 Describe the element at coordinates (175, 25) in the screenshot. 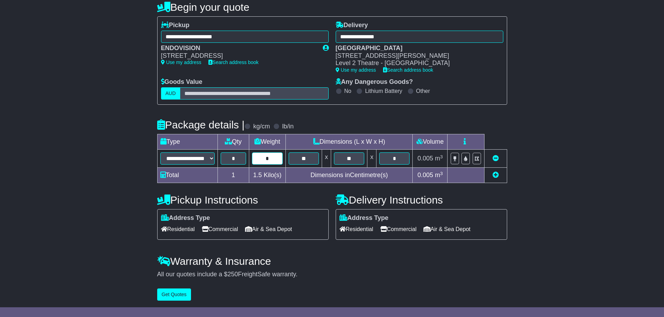

I see `label: Pickup` at that location.